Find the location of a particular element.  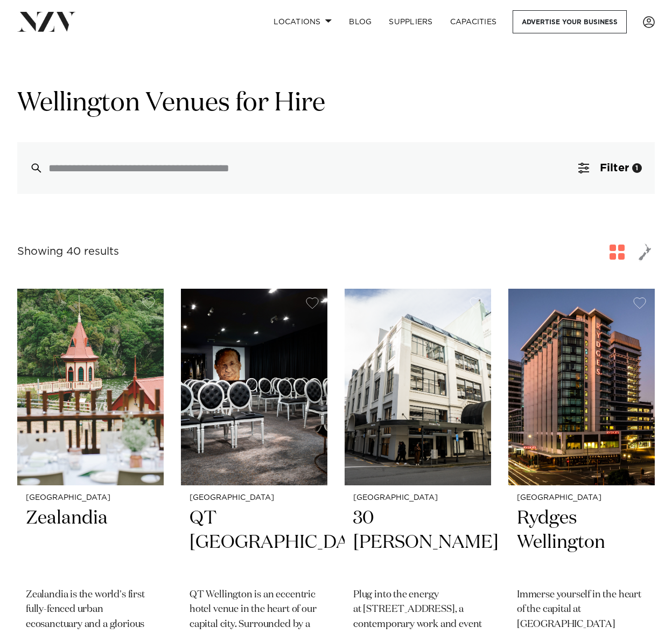

div: 1 is located at coordinates (637, 168).